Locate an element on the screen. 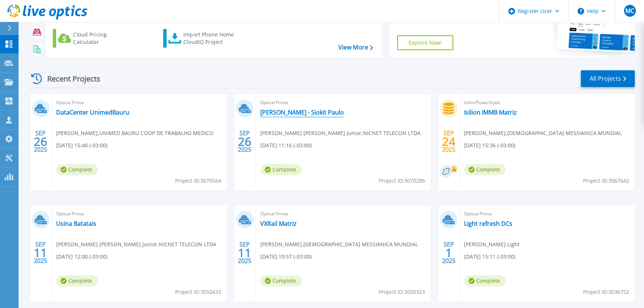  a: All Projects is located at coordinates (608, 78).